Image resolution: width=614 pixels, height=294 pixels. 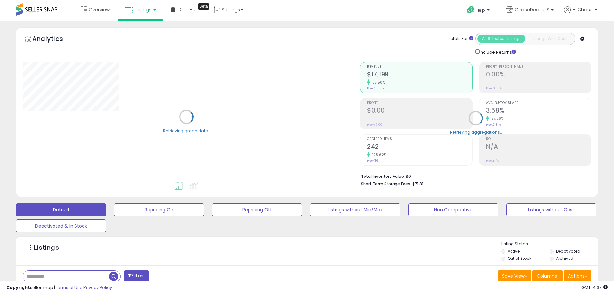 I want to click on div: Retrieving graph data.., so click(x=187, y=131).